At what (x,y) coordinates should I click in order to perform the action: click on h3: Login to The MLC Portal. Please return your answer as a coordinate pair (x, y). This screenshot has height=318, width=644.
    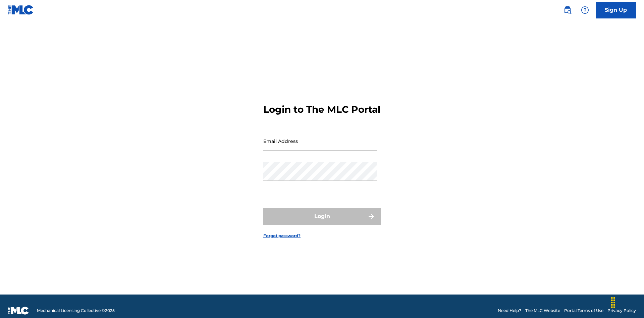
    Looking at the image, I should click on (322, 109).